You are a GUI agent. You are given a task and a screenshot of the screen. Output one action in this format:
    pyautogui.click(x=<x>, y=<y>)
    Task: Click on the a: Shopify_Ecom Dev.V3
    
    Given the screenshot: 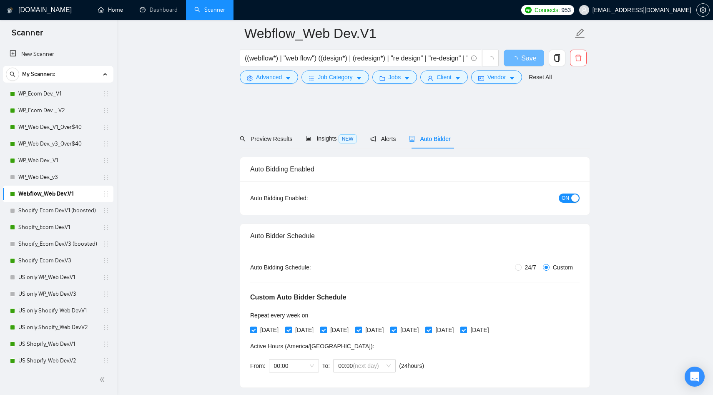 What is the action you would take?
    pyautogui.click(x=58, y=261)
    